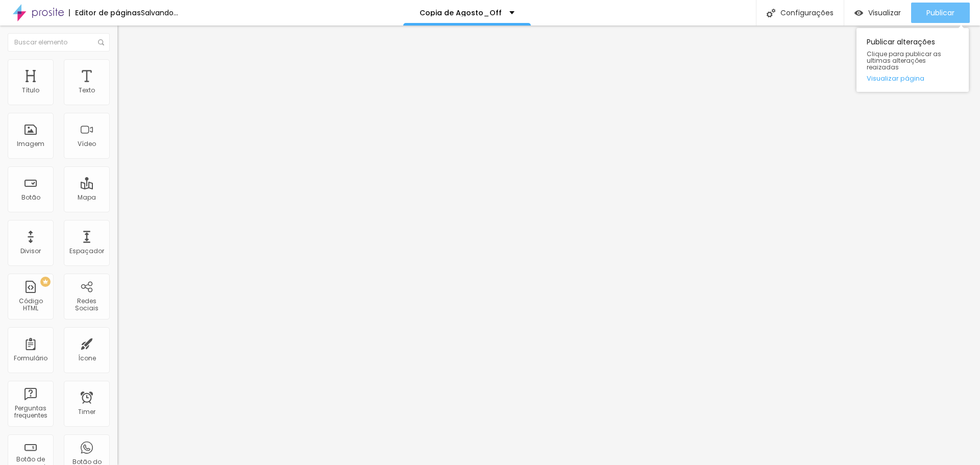 The height and width of the screenshot is (465, 980). I want to click on div: Perguntas frequentes, so click(30, 411).